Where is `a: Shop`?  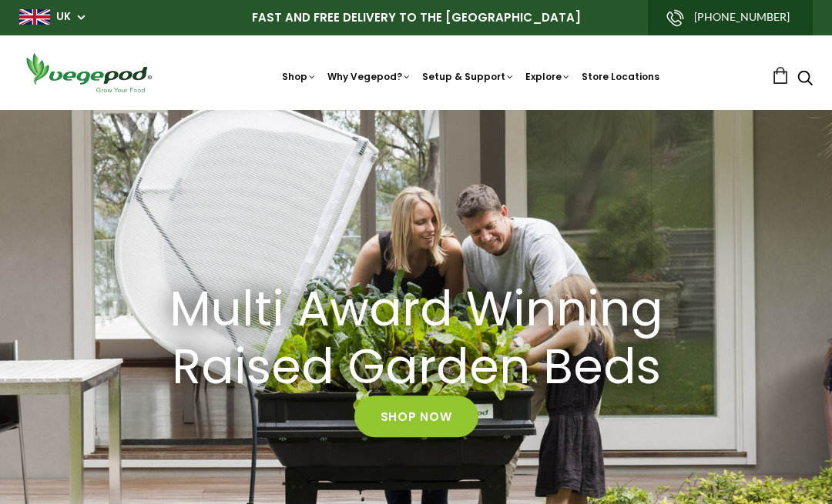 a: Shop is located at coordinates (299, 76).